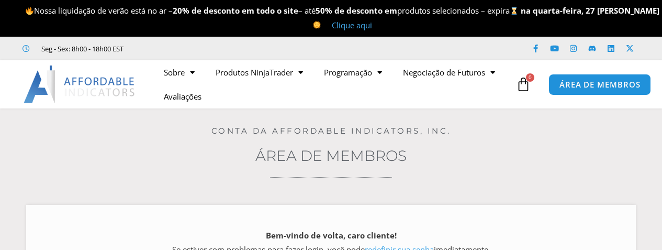  Describe the element at coordinates (331, 130) in the screenshot. I see `a: Conta da Affordable Indicators, Inc.` at that location.